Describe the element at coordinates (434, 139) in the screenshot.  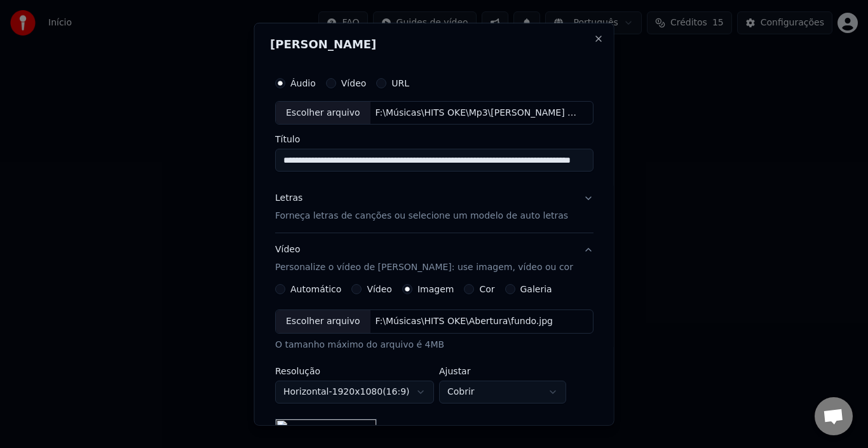
I see `label: Título` at that location.